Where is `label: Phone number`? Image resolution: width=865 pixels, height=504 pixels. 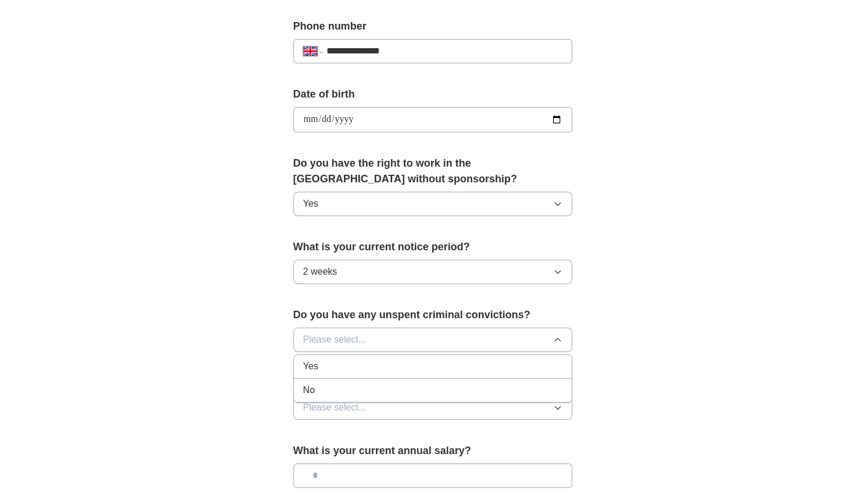
label: Phone number is located at coordinates (433, 26).